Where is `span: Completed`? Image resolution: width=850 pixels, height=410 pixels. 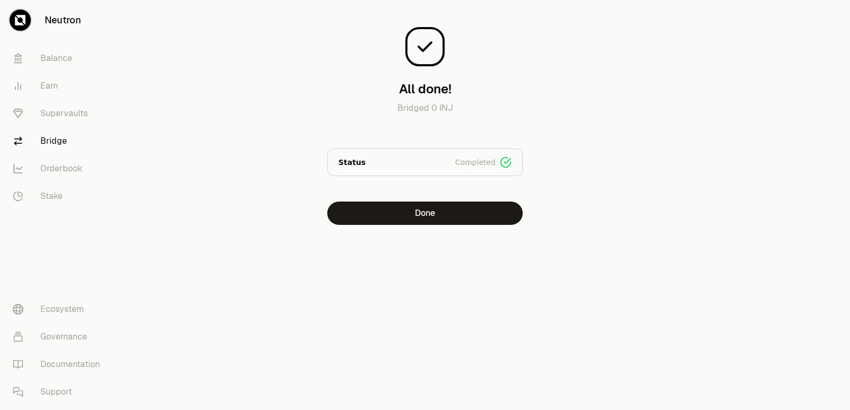
span: Completed is located at coordinates (475, 163).